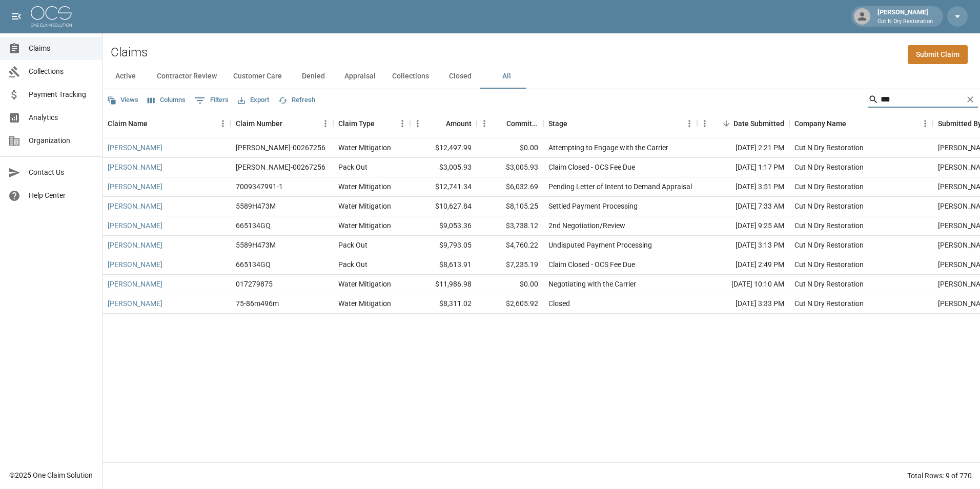 Image resolution: width=980 pixels, height=489 pixels. I want to click on div: 665134GQ, so click(253, 225).